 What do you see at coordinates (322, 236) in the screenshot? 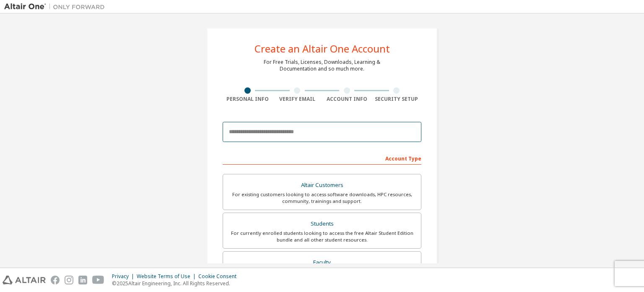
I see `div: For currently enrolled students looking to access the free Altair Student Edition bundle and all ...` at bounding box center [322, 236].